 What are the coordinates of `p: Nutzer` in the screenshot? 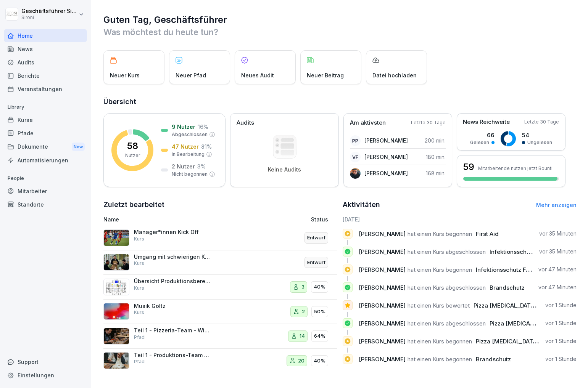 It's located at (132, 156).